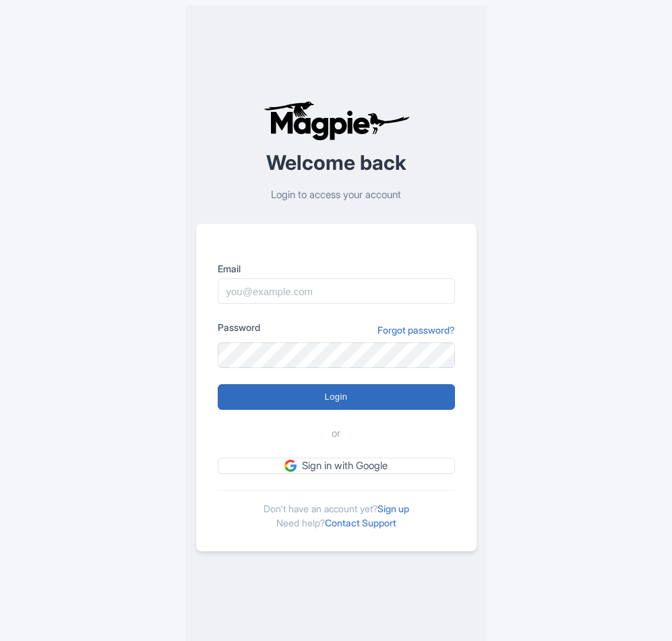 This screenshot has width=672, height=641. Describe the element at coordinates (416, 330) in the screenshot. I see `a: Forgot password?` at that location.